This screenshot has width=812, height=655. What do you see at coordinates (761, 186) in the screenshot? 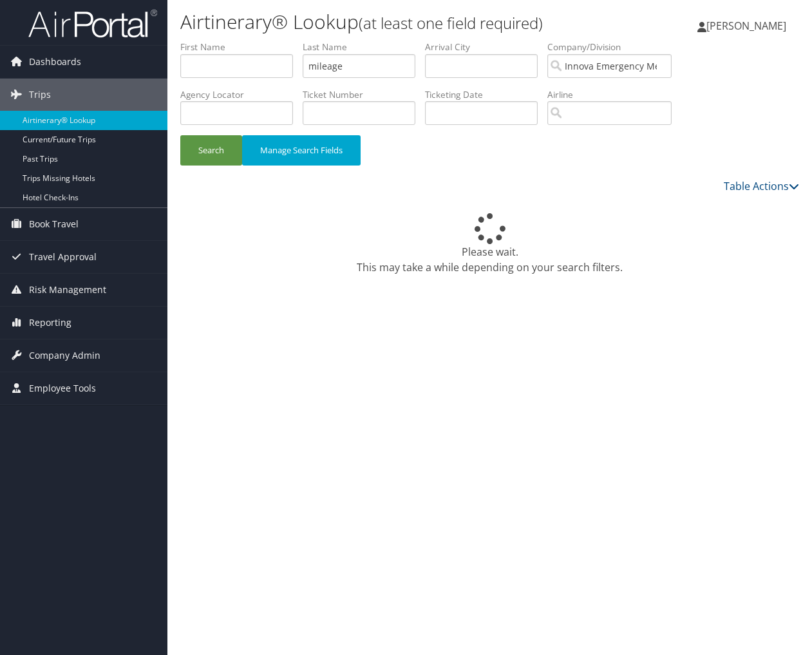
I see `a: Table Actions` at bounding box center [761, 186].